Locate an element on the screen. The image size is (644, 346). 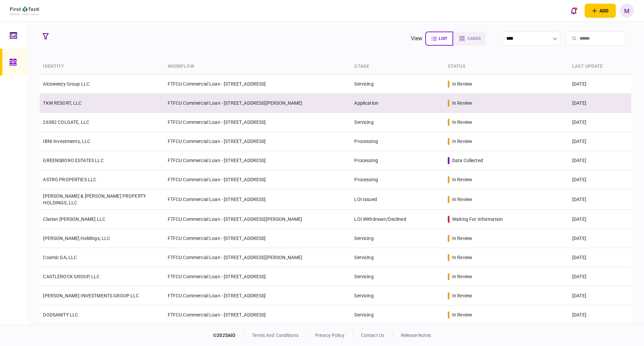
div: view is located at coordinates (417, 39).